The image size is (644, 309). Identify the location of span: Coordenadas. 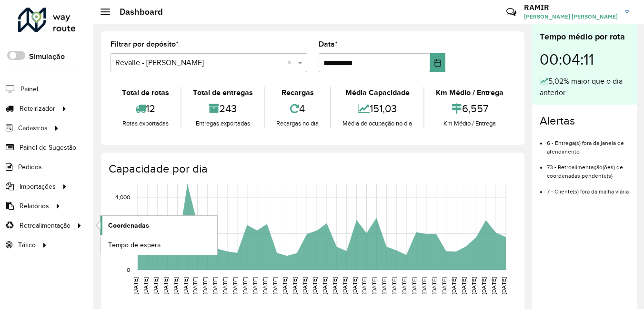
(129, 226).